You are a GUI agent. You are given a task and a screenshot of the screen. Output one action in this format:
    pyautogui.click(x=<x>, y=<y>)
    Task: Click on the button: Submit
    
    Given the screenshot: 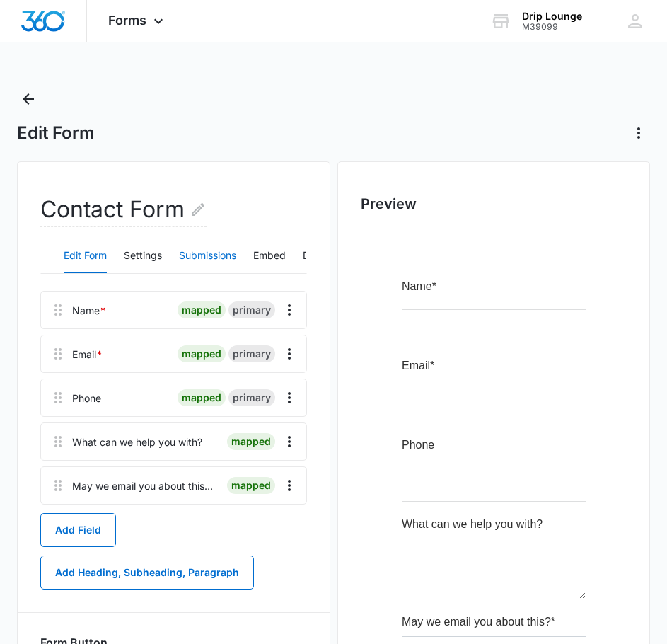 What is the action you would take?
    pyautogui.click(x=64, y=460)
    